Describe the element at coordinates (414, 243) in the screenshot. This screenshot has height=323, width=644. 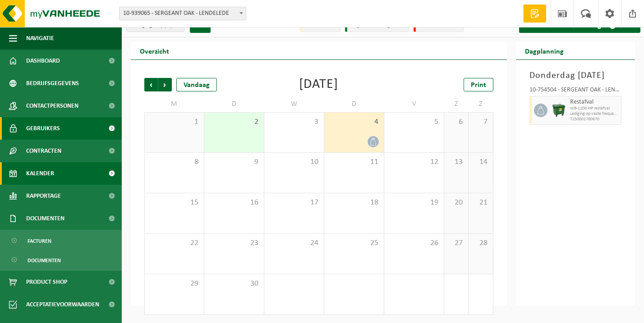
I see `span: 26` at that location.